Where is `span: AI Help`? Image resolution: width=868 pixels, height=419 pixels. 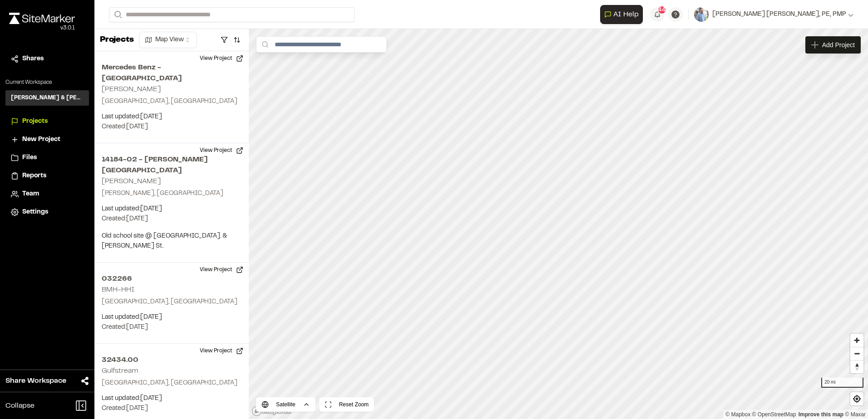
span: AI Help is located at coordinates (626, 14).